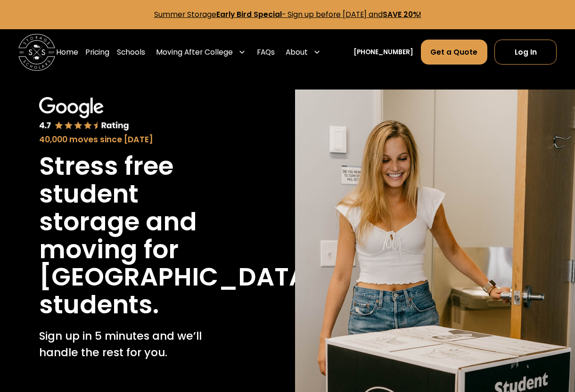  I want to click on h1: students., so click(99, 305).